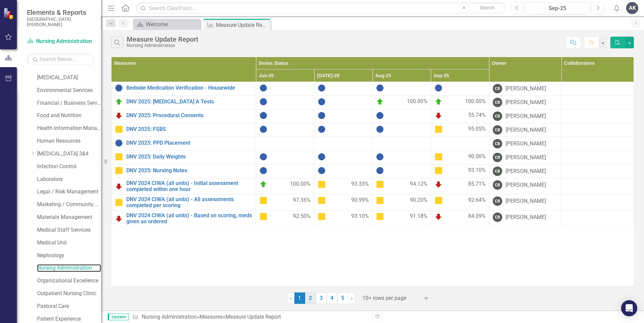 This screenshot has width=644, height=323. What do you see at coordinates (167, 25) in the screenshot?
I see `a: Welcome` at bounding box center [167, 25].